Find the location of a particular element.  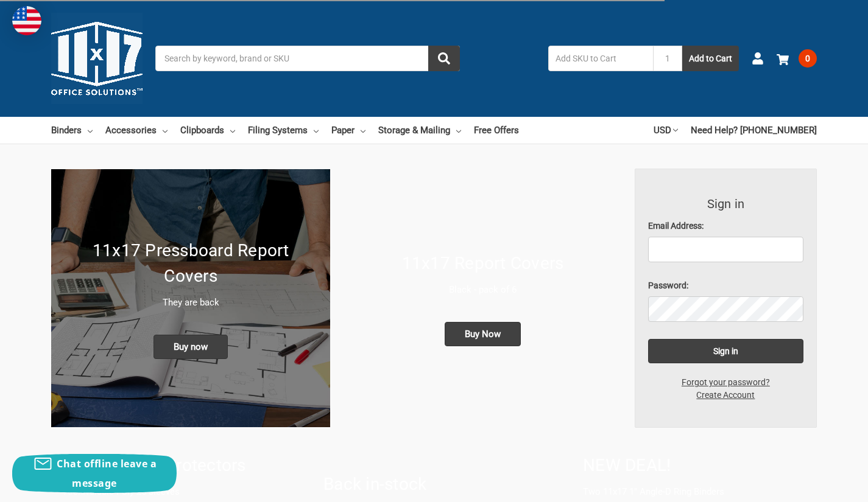

input: Search by keyword, brand or SKU is located at coordinates (307, 59).